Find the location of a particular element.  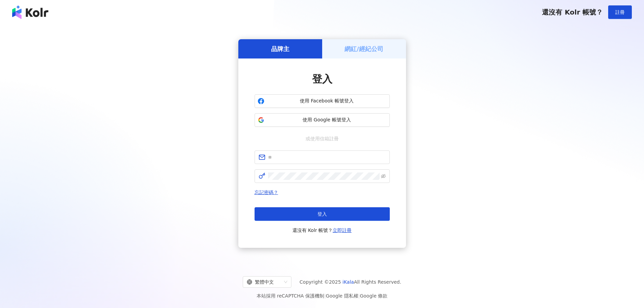

span: 使用 Facebook 帳號登入 is located at coordinates (327, 101).